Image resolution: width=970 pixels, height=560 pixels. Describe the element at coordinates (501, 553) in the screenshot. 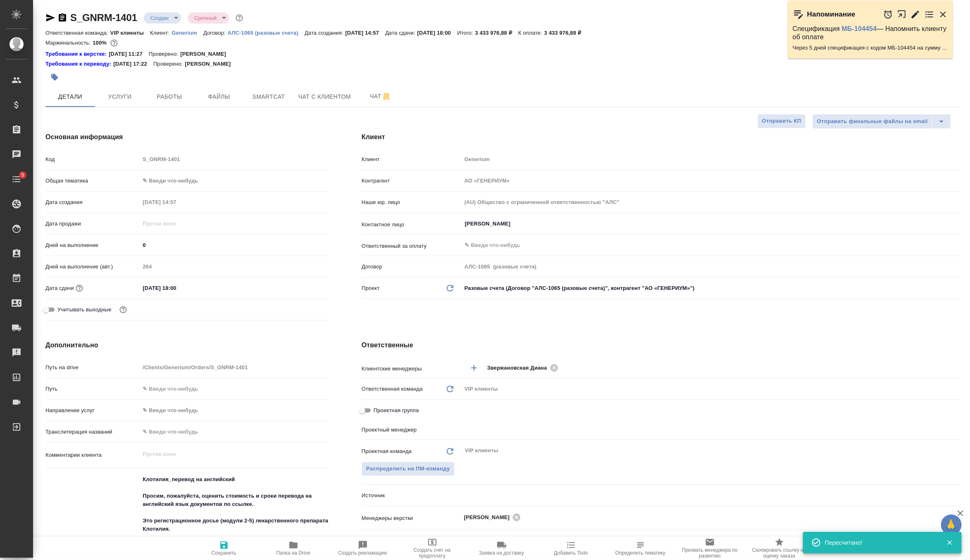

I see `span: Заявка на доставку` at that location.